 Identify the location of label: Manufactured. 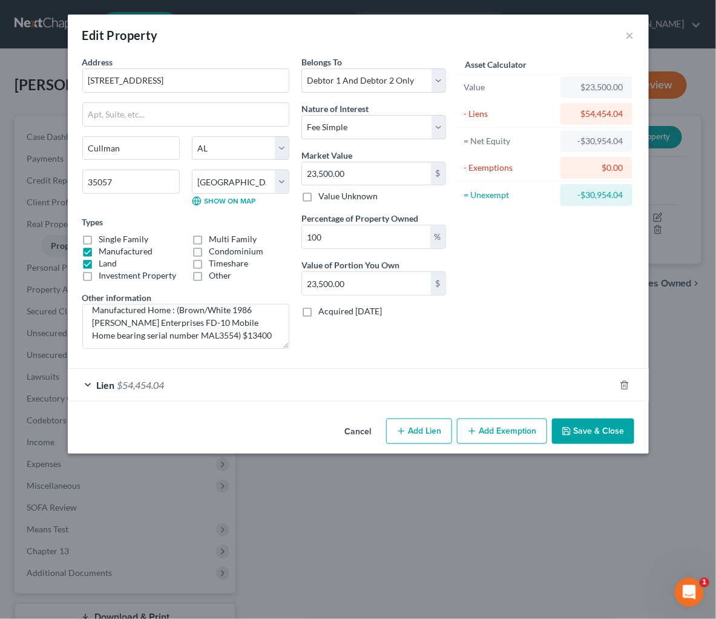
(126, 251).